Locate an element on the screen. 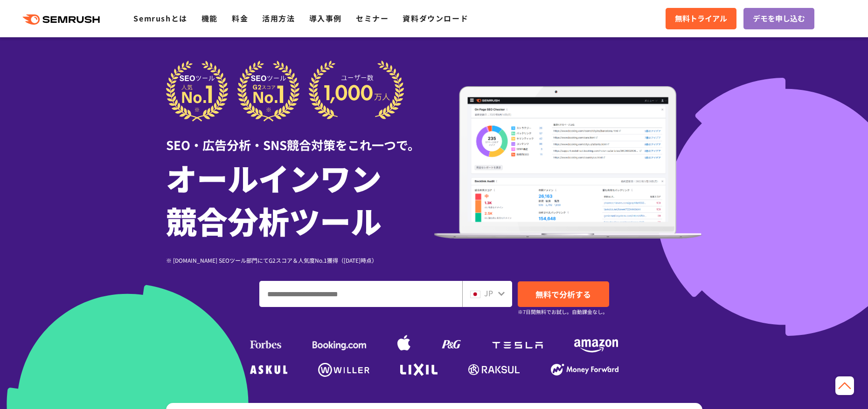  a: セミナー is located at coordinates (373, 18).